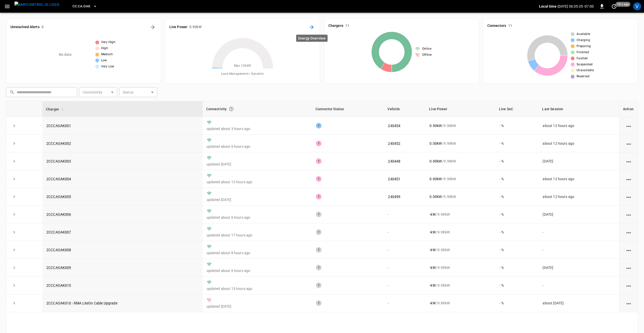 Image resolution: width=644 pixels, height=333 pixels. Describe the element at coordinates (394, 143) in the screenshot. I see `a: 240452` at that location.